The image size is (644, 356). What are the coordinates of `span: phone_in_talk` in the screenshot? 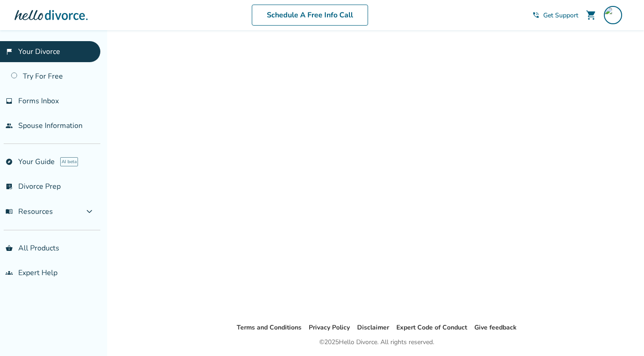 It's located at (536, 15).